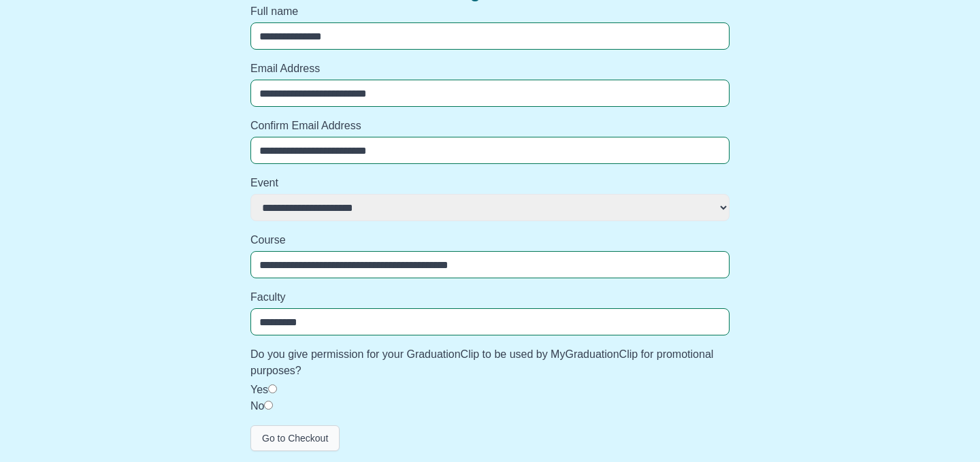  Describe the element at coordinates (490, 126) in the screenshot. I see `label: Confirm Email Address` at that location.